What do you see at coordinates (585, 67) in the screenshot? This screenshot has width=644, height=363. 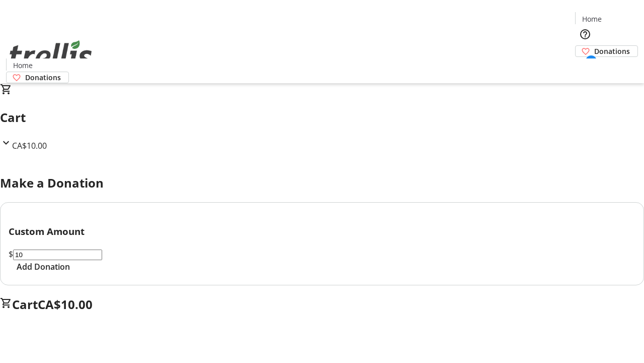 I see `button: Cart` at bounding box center [585, 67].